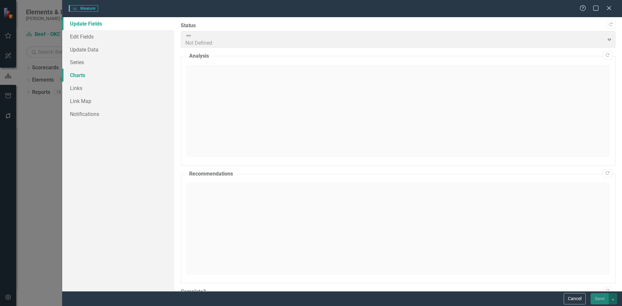  Describe the element at coordinates (118, 24) in the screenshot. I see `a: Update Fields` at that location.